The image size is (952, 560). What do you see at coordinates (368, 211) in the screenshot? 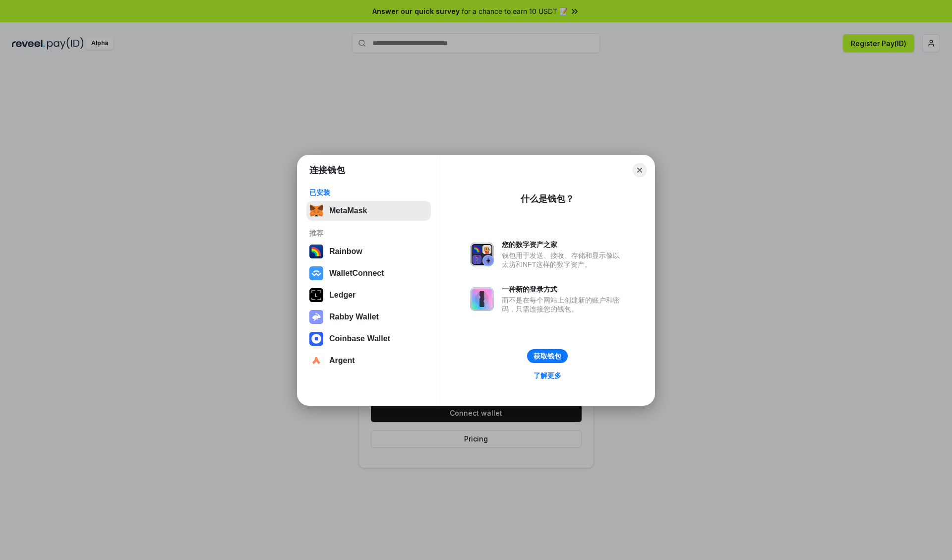
I see `button: MetaMask` at bounding box center [368, 211].